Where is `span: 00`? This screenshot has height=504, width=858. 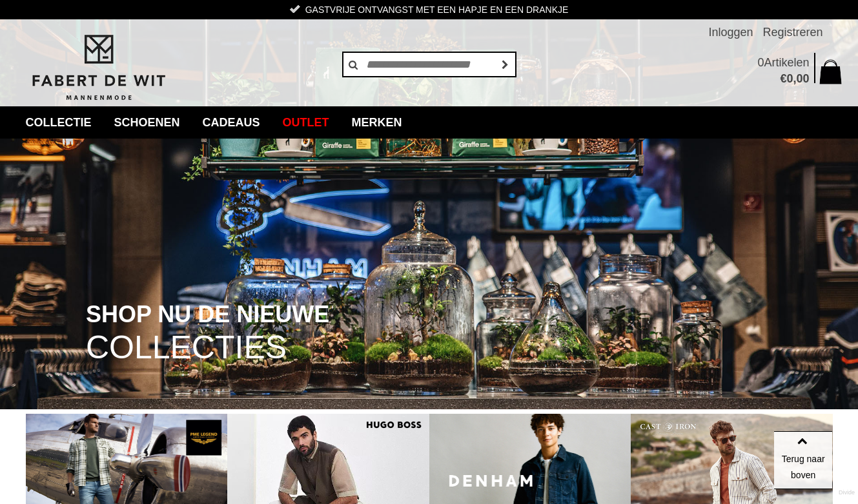 span: 00 is located at coordinates (802, 78).